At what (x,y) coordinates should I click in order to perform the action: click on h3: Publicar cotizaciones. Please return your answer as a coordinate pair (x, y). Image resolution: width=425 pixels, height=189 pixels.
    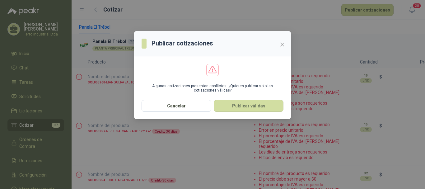
    Looking at the image, I should click on (182, 43).